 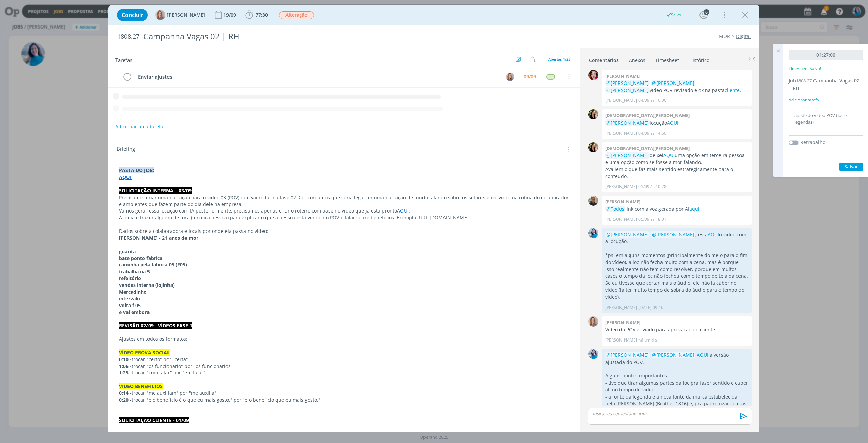 What do you see at coordinates (133, 291) in the screenshot?
I see `strong: Mercadinho` at bounding box center [133, 291].